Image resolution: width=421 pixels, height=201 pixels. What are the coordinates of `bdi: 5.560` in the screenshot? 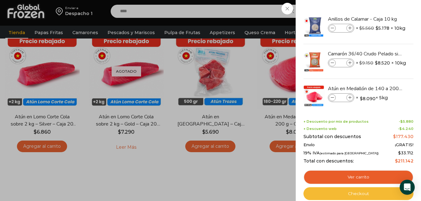 It's located at (366, 28).